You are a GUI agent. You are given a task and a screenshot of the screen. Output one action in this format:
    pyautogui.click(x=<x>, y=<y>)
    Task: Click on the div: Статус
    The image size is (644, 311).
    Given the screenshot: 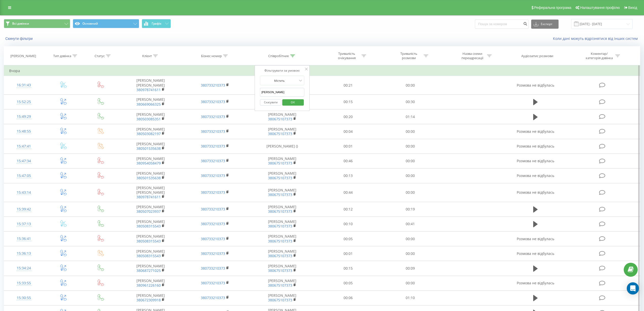 What is the action you would take?
    pyautogui.click(x=100, y=56)
    